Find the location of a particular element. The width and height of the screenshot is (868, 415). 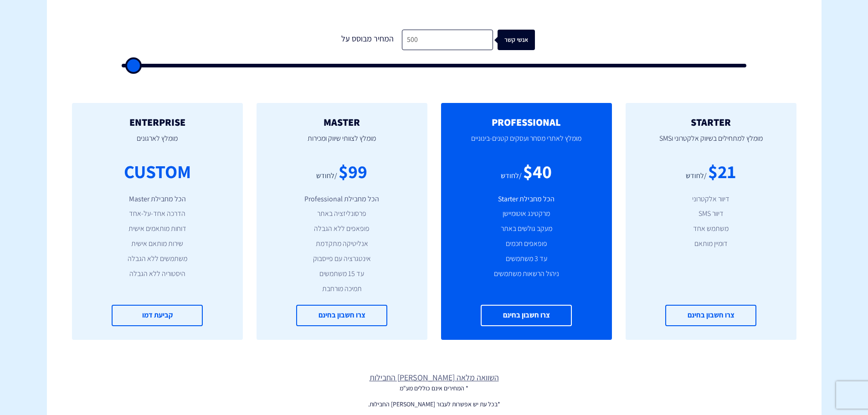

p: * המחירים אינם כוללים מע"מ is located at coordinates (434, 389).